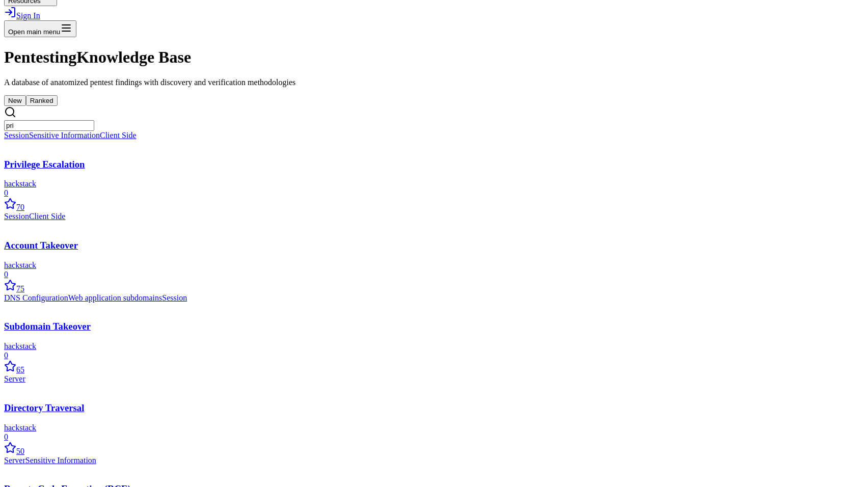  I want to click on div: 65, so click(434, 367).